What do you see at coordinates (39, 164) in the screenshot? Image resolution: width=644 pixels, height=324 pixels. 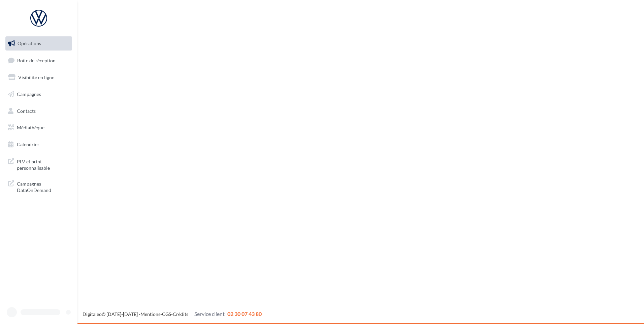 I see `a: PLV et print personnalisable` at bounding box center [39, 164].